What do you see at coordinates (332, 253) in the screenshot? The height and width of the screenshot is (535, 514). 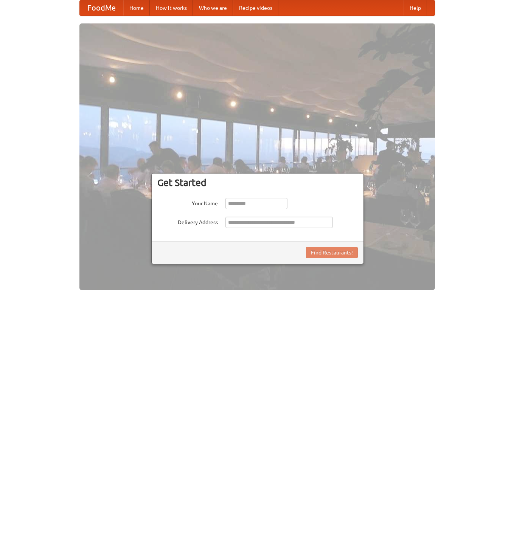 I see `button: Find Restaurants!` at bounding box center [332, 253].